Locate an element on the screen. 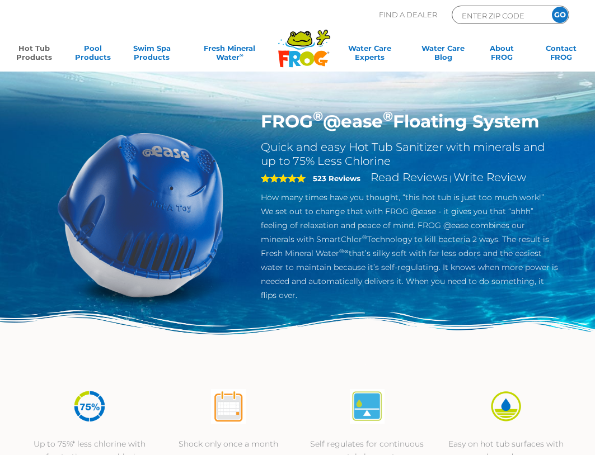 The height and width of the screenshot is (455, 595). img: atease-icon-self-regulates is located at coordinates (367, 407).